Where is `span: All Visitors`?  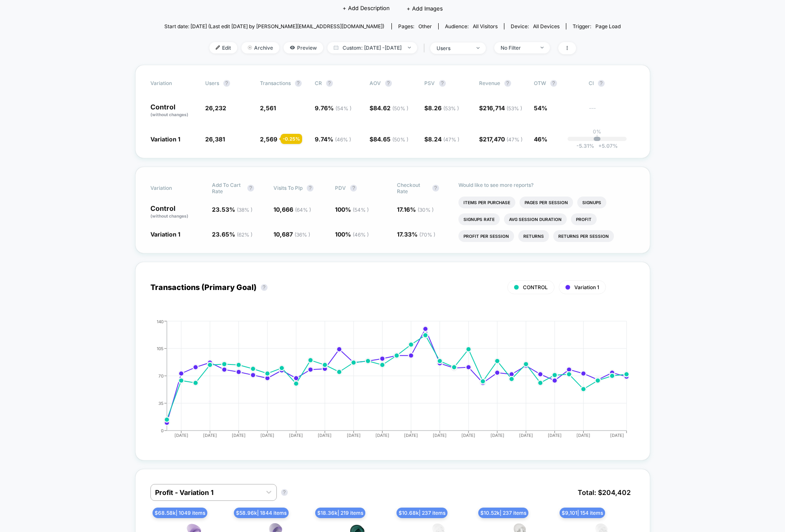 span: All Visitors is located at coordinates (485, 26).